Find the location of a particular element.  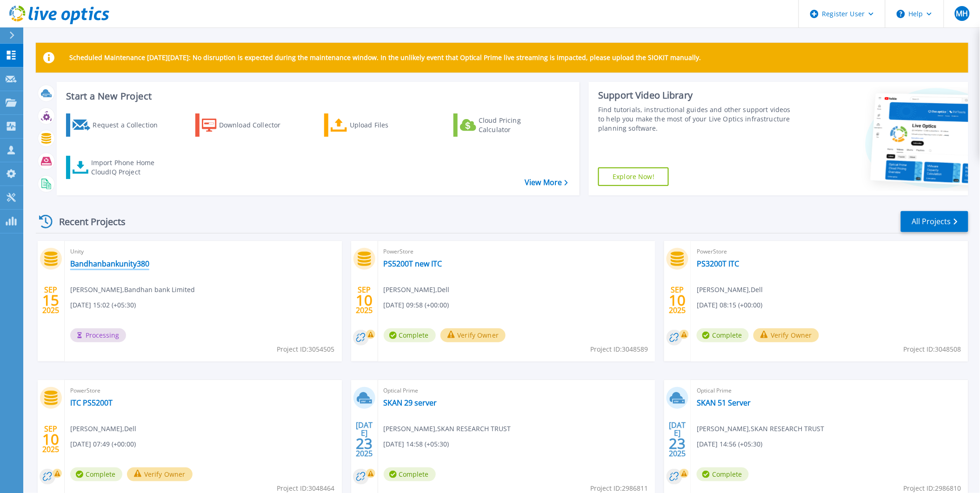

span: 15 is located at coordinates (50, 300).